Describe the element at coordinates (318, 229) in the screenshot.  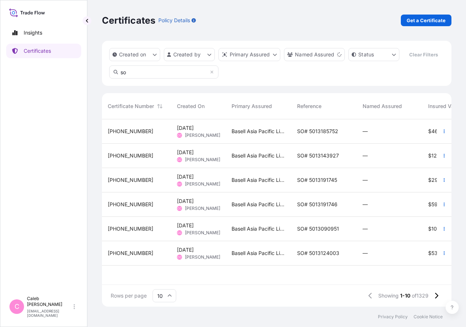
I see `span: SO# 5013090951` at that location.